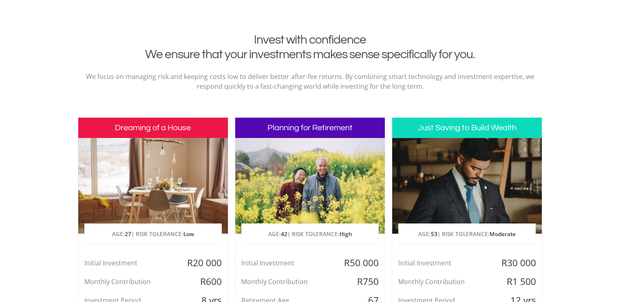 This screenshot has width=620, height=302. I want to click on h3: Planning for Retirement, so click(310, 128).